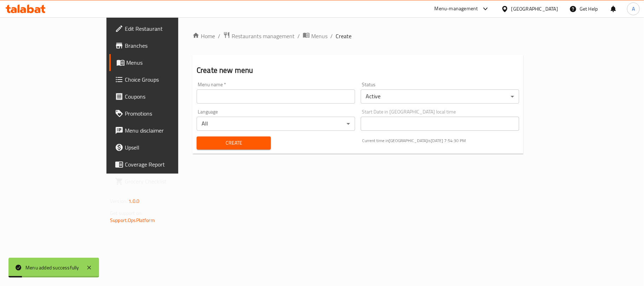 The width and height of the screenshot is (644, 286). I want to click on span: Edit Restaurant, so click(167, 28).